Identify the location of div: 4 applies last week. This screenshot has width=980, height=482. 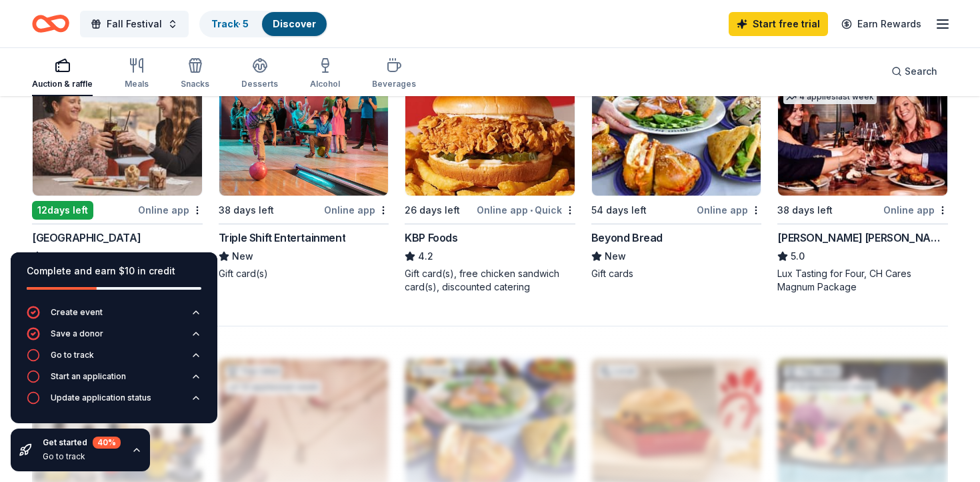
(830, 97).